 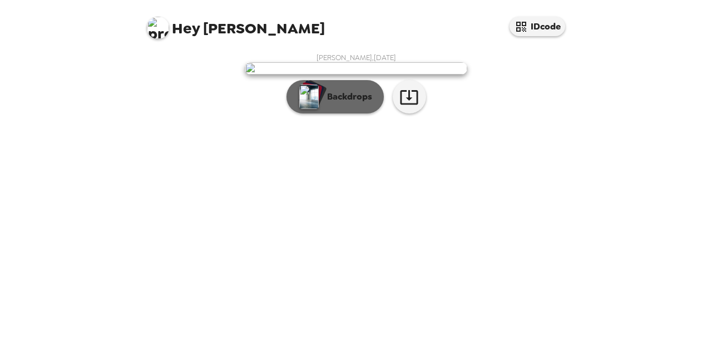 I want to click on img: profile pic, so click(x=158, y=28).